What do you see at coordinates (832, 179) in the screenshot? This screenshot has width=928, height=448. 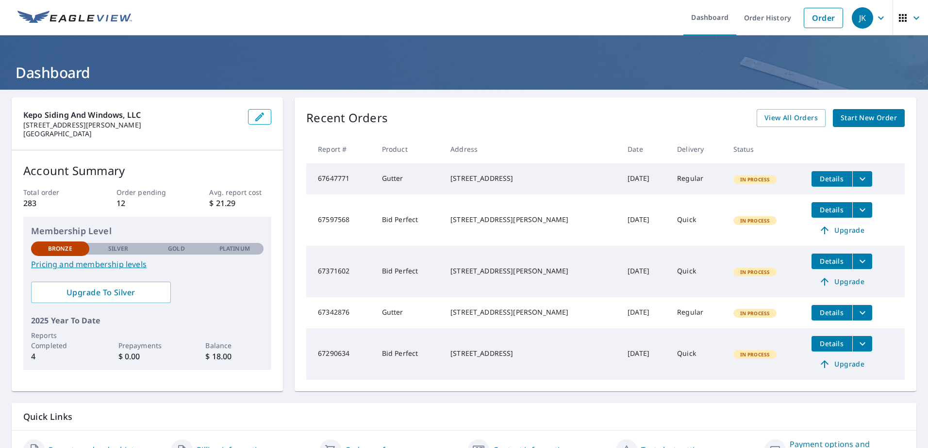 I see `button: detailsBtn-67647771` at bounding box center [832, 179].